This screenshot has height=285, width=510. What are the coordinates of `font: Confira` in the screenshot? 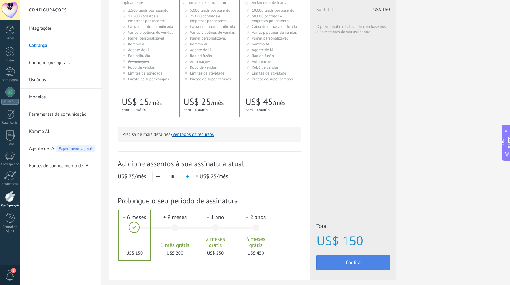 It's located at (353, 262).